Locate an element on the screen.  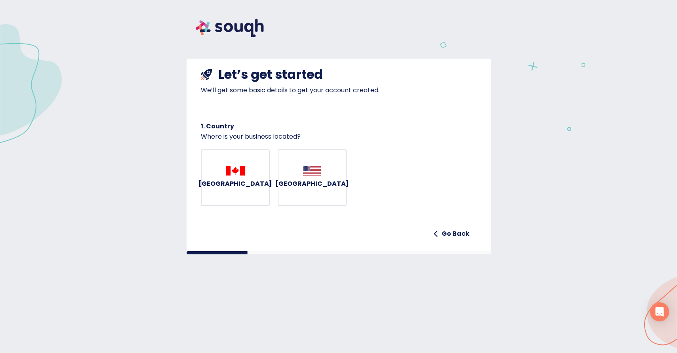
img: Flag_of_the_United_States.svg is located at coordinates (312, 171).